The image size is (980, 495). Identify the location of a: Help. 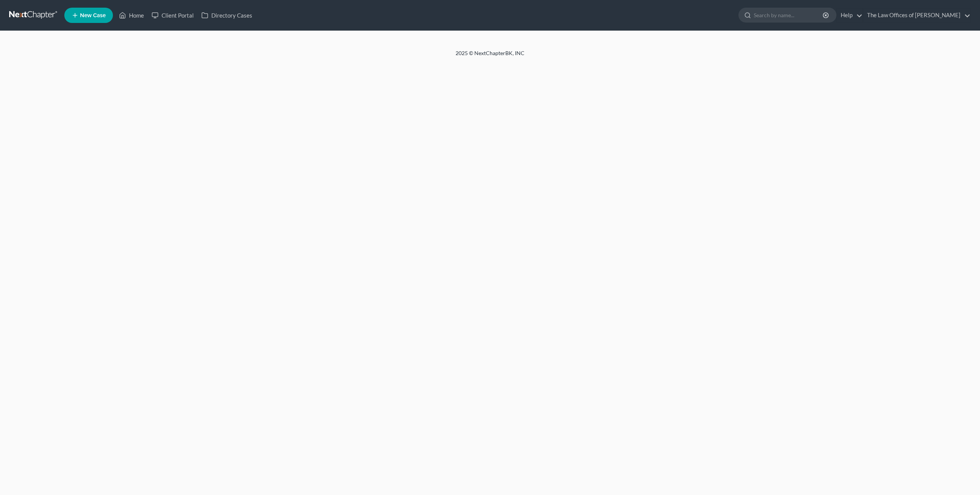
(850, 16).